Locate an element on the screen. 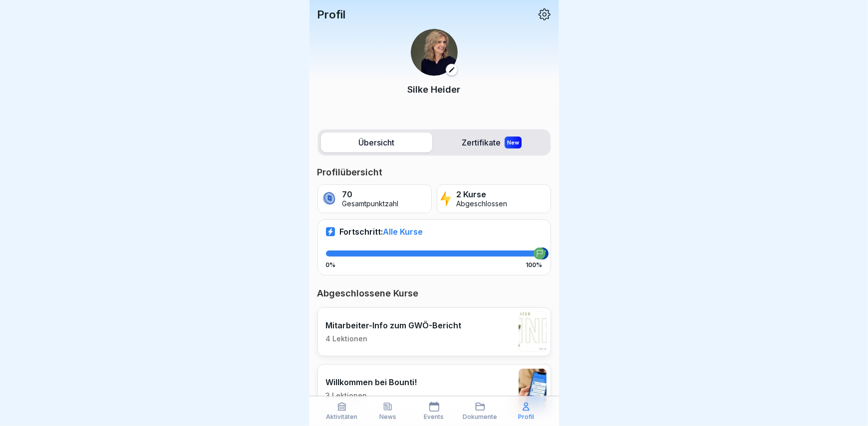 The height and width of the screenshot is (426, 868). p: 3 Lektionen is located at coordinates (371, 396).